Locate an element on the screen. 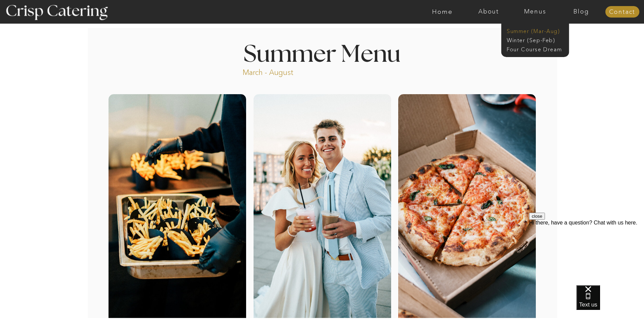  span: Text us is located at coordinates (12, 19).